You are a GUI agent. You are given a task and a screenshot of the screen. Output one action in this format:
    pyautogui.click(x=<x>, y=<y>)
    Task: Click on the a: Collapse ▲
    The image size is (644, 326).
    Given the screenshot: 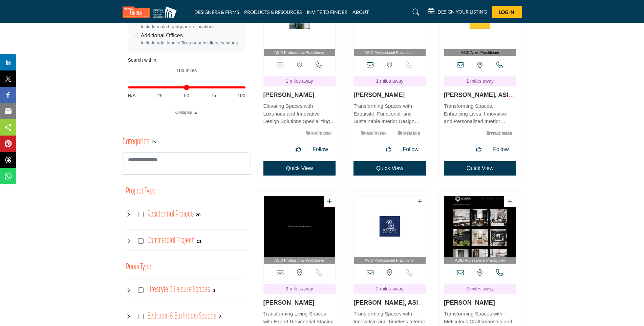 What is the action you would take?
    pyautogui.click(x=187, y=113)
    